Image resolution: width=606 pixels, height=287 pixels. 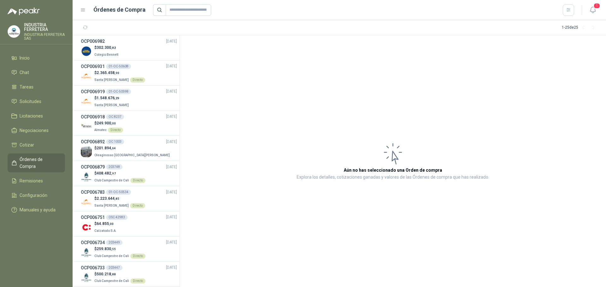 I want to click on a: Negociaciones, so click(x=36, y=131).